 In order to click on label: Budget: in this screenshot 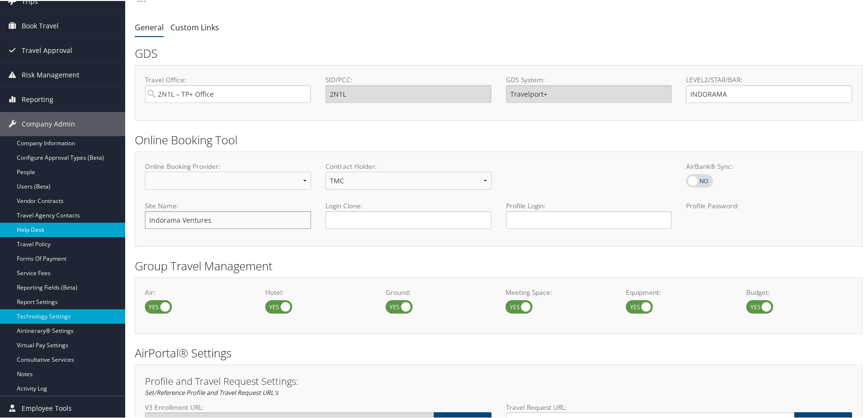, I will do `click(799, 292)`.